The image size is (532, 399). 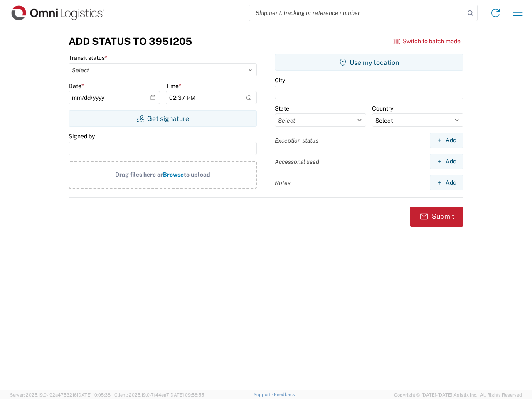 I want to click on button: Get signature, so click(x=162, y=118).